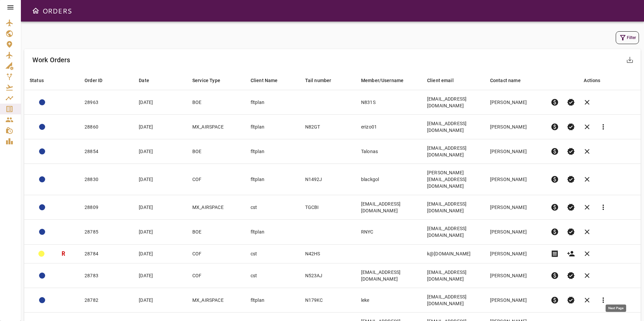 The height and width of the screenshot is (321, 644). What do you see at coordinates (36, 11) in the screenshot?
I see `button: Open drawer` at bounding box center [36, 11].